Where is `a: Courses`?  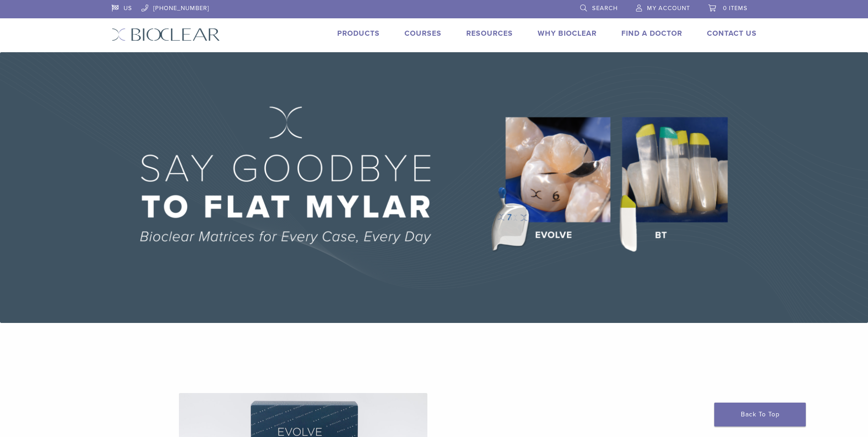
a: Courses is located at coordinates (423, 34).